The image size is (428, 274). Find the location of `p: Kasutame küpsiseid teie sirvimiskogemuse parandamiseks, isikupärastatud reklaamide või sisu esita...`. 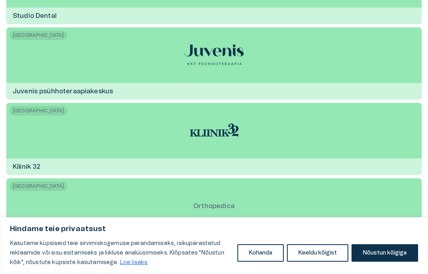

p: Kasutame küpsiseid teie sirvimiskogemuse parandamiseks, isikupärastatud reklaamide või sisu esita... is located at coordinates (121, 253).